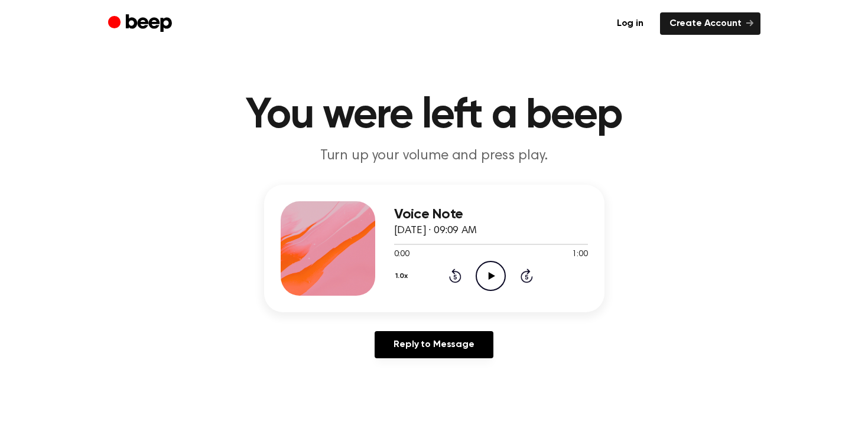 This screenshot has height=422, width=868. I want to click on h3: Voice Note, so click(491, 214).